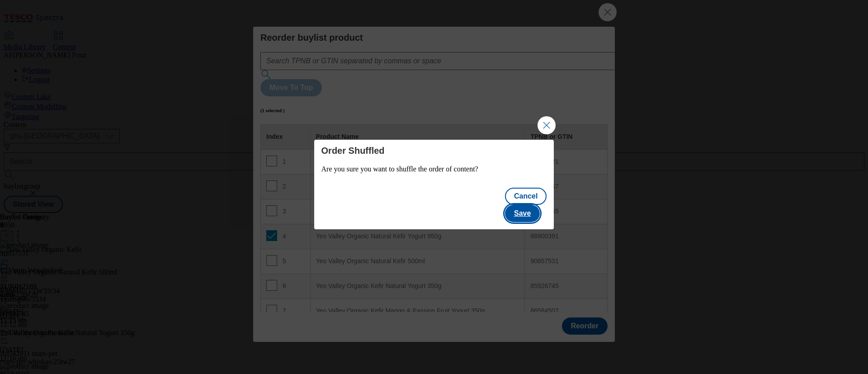  What do you see at coordinates (547, 125) in the screenshot?
I see `button: Close Modal` at bounding box center [547, 125].